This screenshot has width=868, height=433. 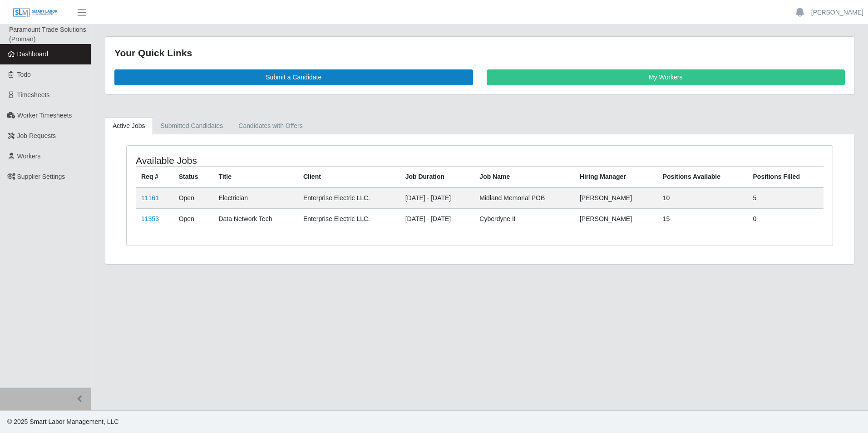 What do you see at coordinates (349, 177) in the screenshot?
I see `th: Client` at bounding box center [349, 177].